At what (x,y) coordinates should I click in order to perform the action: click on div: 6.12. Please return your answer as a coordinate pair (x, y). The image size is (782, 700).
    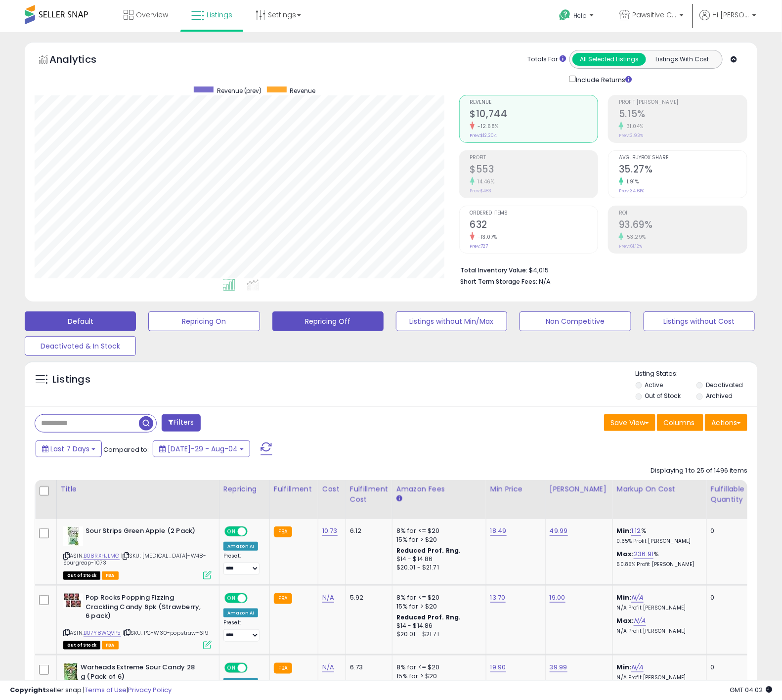
    Looking at the image, I should click on (367, 530).